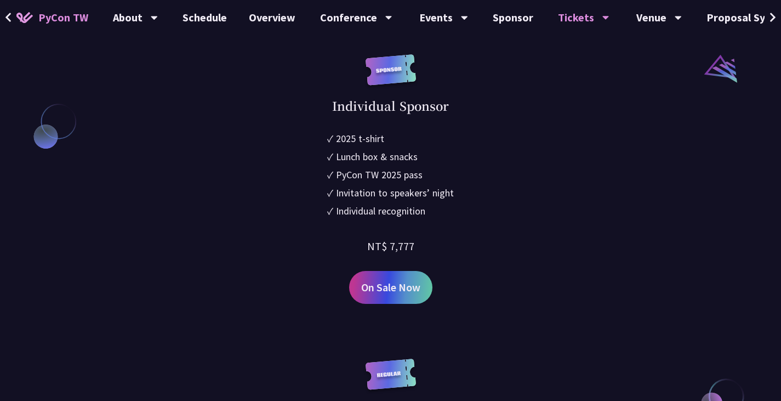 Image resolution: width=781 pixels, height=401 pixels. What do you see at coordinates (360, 138) in the screenshot?
I see `div: 2025 t-shirt` at bounding box center [360, 138].